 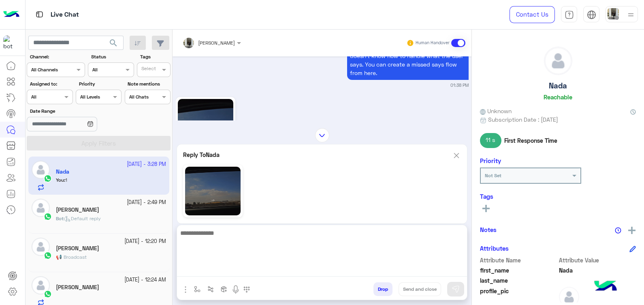 What do you see at coordinates (224, 289) in the screenshot?
I see `button: create order` at bounding box center [224, 289].